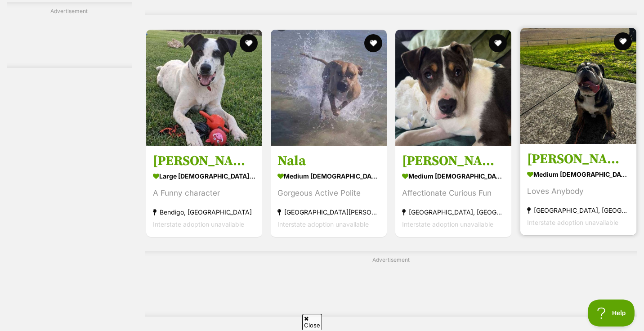  I want to click on img: Nala - American Bulldog, so click(329, 88).